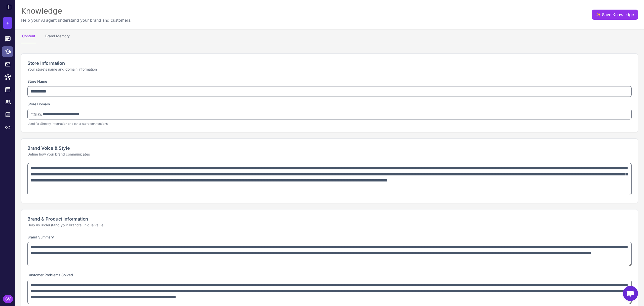  I want to click on a: Raleon Logo, so click(4, 7).